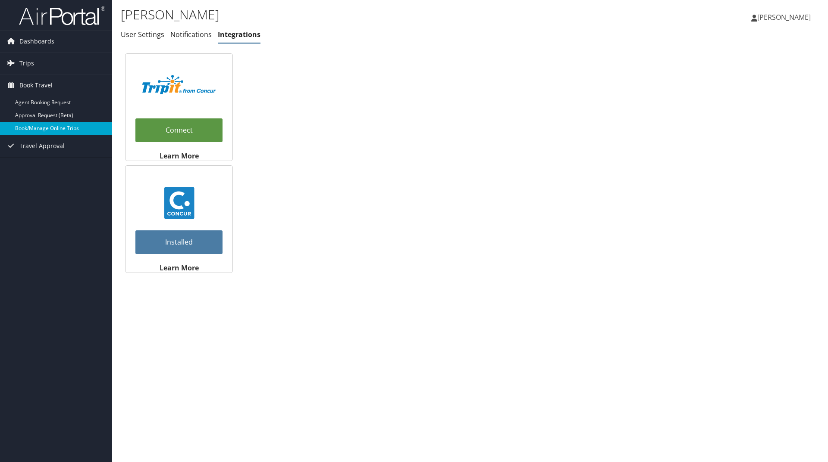  I want to click on a: User Settings, so click(142, 34).